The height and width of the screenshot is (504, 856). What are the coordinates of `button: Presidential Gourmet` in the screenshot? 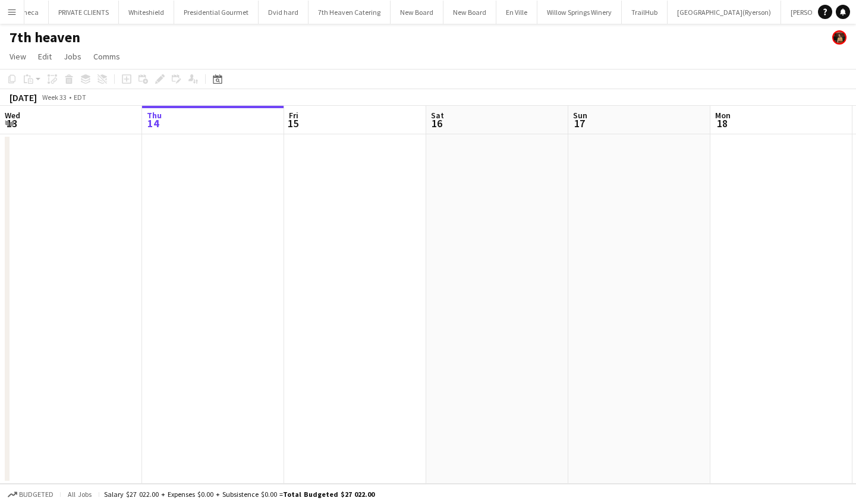 It's located at (216, 12).